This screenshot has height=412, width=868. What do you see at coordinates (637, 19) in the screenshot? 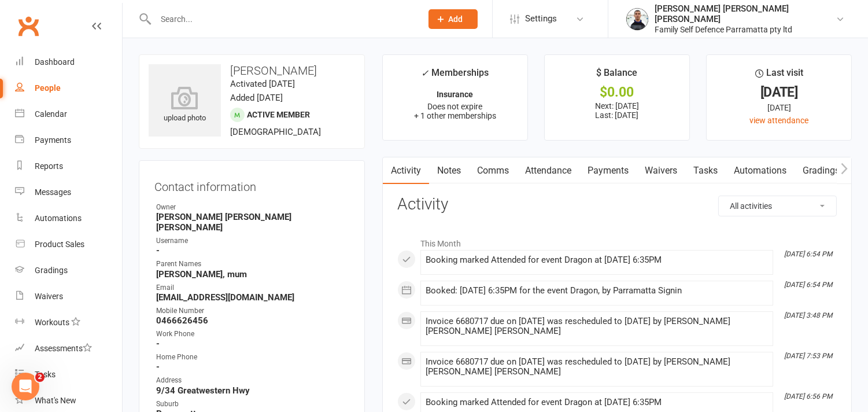
I see `img: thumb_image1668055740.png` at bounding box center [637, 19].